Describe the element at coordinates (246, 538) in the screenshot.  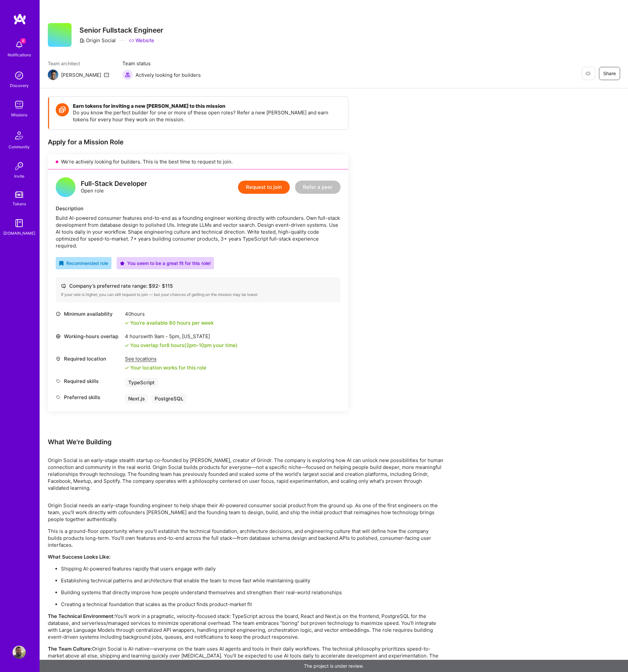
I see `p: This is a ground-floor opportunity where you'll establish the technical foundation, architecture ...` at that location.